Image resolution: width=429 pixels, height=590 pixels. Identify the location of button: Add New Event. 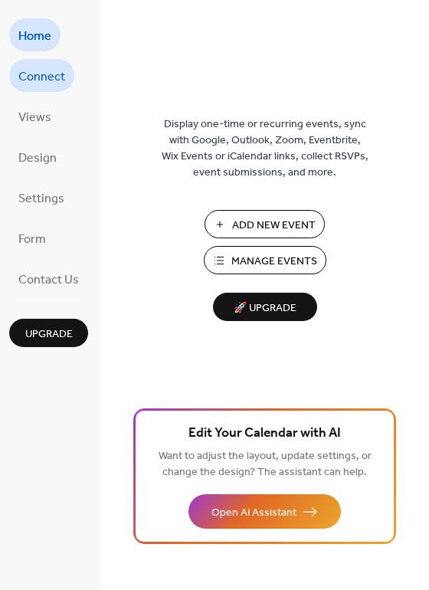
(264, 224).